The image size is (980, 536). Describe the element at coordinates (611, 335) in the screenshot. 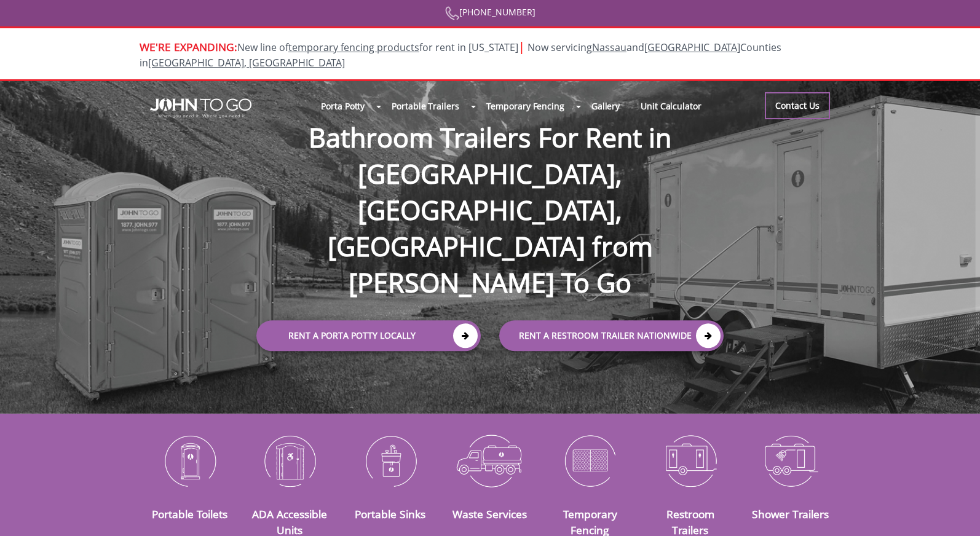

I see `a: rent a RESTROOM TRAILER Nationwide` at that location.